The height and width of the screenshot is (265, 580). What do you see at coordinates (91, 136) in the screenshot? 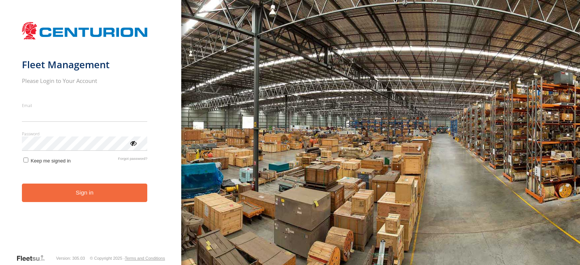
I see `form: main` at bounding box center [91, 136].